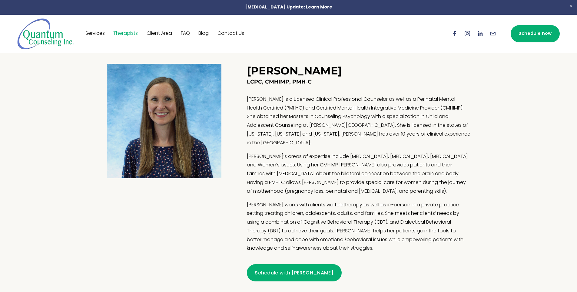 The image size is (577, 292). What do you see at coordinates (493, 34) in the screenshot?
I see `a: info@quantumcounselinginc.com` at bounding box center [493, 34].